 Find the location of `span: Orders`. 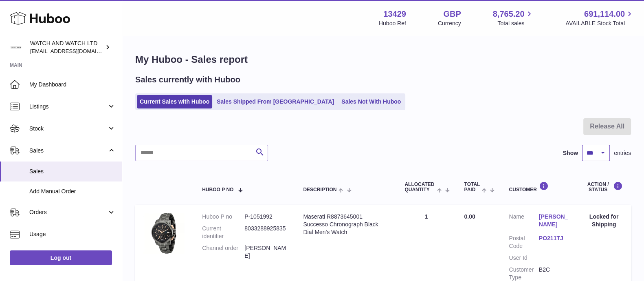

span: Orders is located at coordinates (68, 212).